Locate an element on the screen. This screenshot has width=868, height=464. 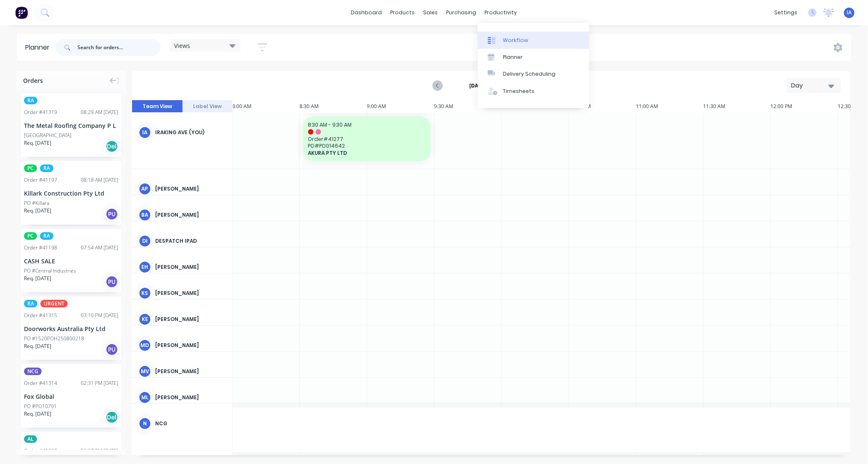
button: Label View is located at coordinates (208, 106).